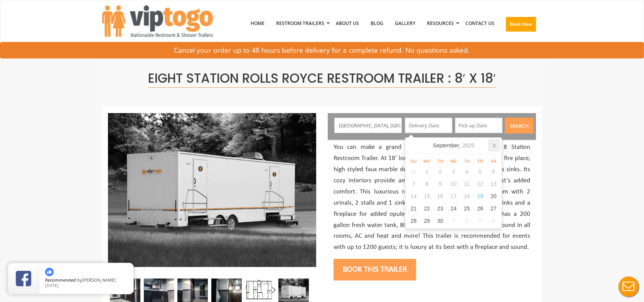 Image resolution: width=644 pixels, height=302 pixels. Describe the element at coordinates (427, 208) in the screenshot. I see `div: 22` at that location.